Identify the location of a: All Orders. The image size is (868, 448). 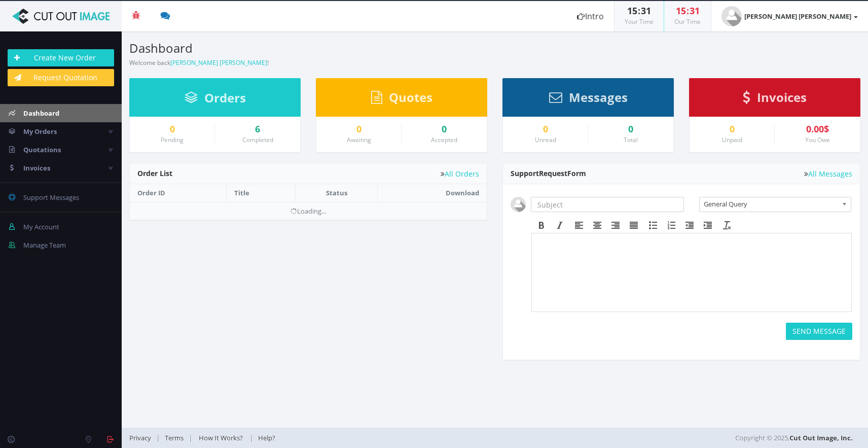
(460, 174).